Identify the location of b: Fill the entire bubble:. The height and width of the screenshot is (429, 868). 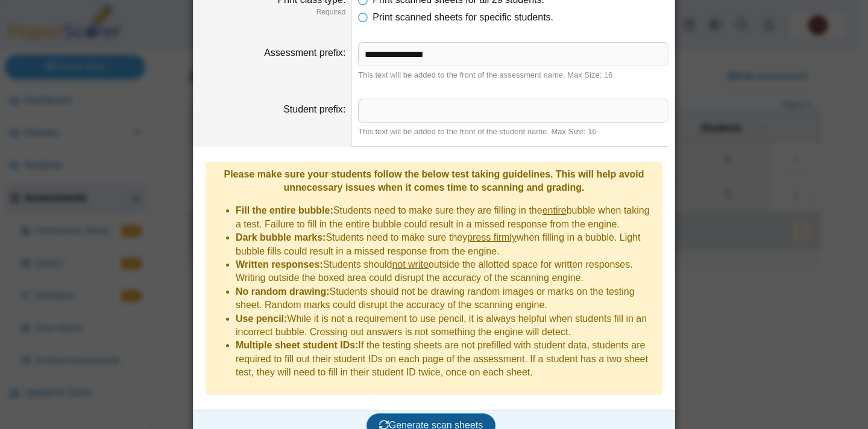
(285, 210).